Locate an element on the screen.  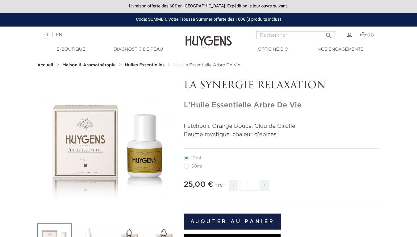
span: (0) is located at coordinates (370, 35).